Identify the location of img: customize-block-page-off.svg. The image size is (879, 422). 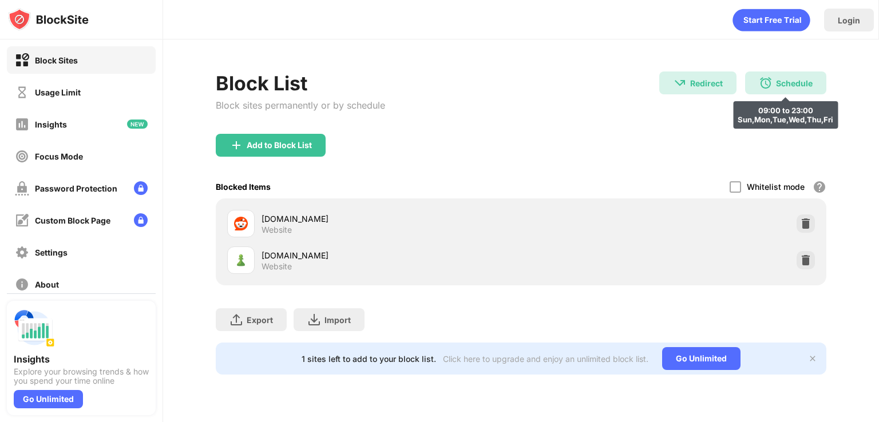
(22, 220).